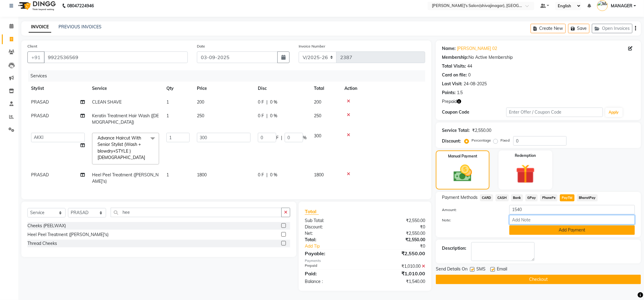  I want to click on input: Search or Scan, so click(196, 212).